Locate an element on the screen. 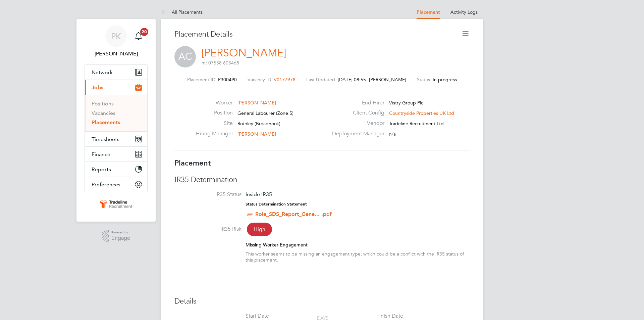 Image resolution: width=644 pixels, height=320 pixels. a: 20 is located at coordinates (138, 36).